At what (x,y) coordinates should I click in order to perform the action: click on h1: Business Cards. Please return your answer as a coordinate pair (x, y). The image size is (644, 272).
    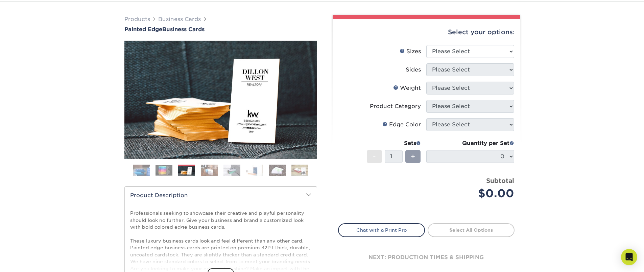
    Looking at the image, I should click on (221, 29).